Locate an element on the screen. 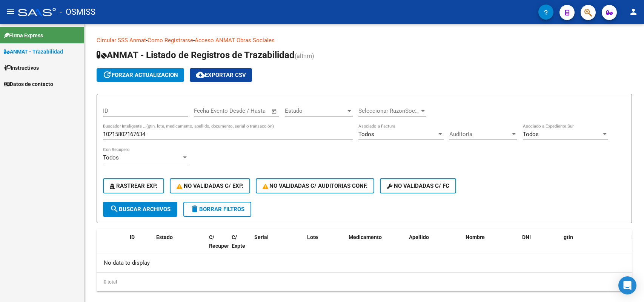  datatable-header-cell: Estado is located at coordinates (179, 246).